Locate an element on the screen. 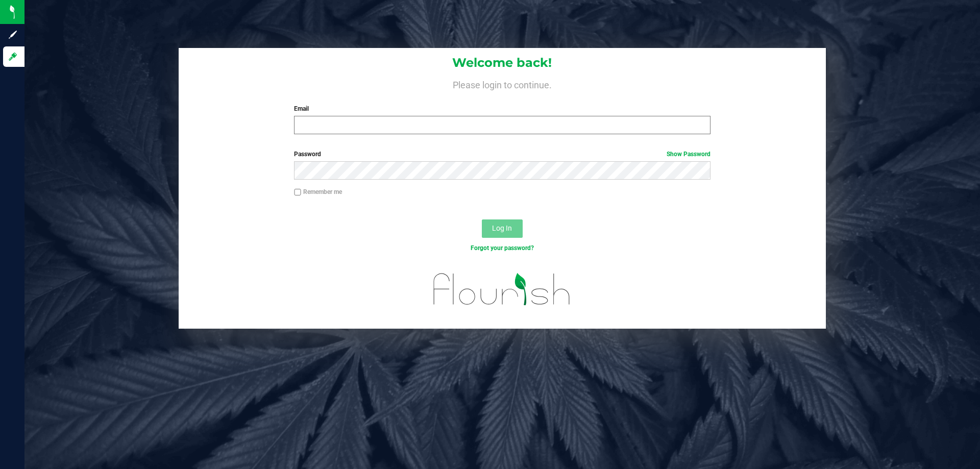 The image size is (980, 469). inline-svg: Log in is located at coordinates (13, 56).